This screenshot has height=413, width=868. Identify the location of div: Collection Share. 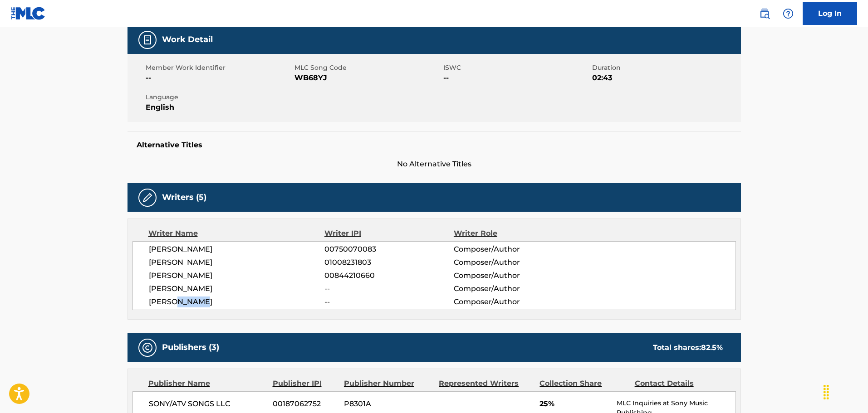
(584, 384).